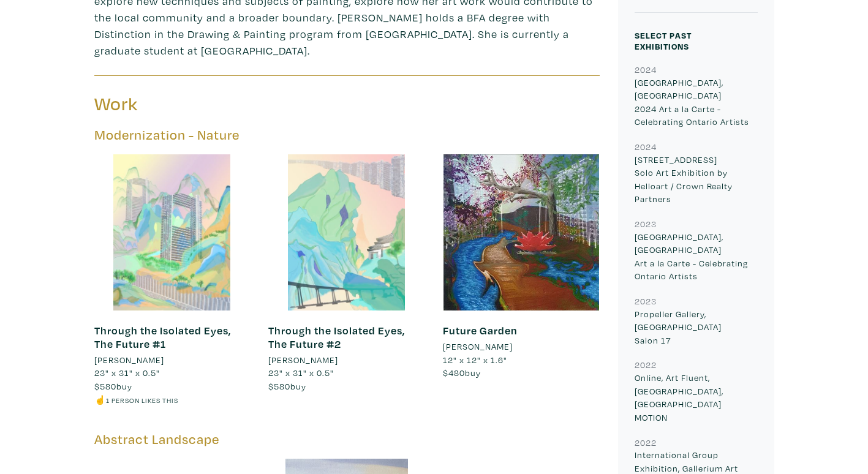 The image size is (868, 474). Describe the element at coordinates (336, 337) in the screenshot. I see `a: Through the Isolated Eyes, The Future #2` at that location.